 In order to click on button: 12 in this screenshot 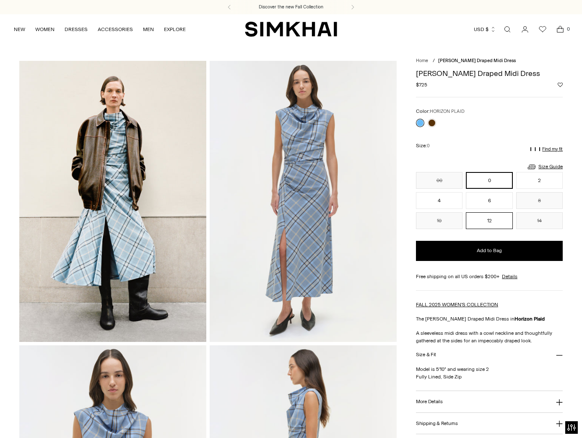, I will do `click(489, 220)`.